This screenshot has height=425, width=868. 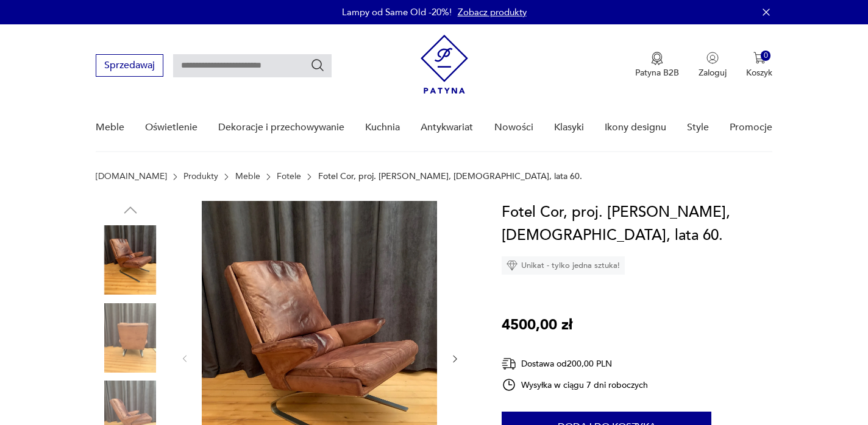 I want to click on a: Dekoracje i przechowywanie, so click(x=281, y=128).